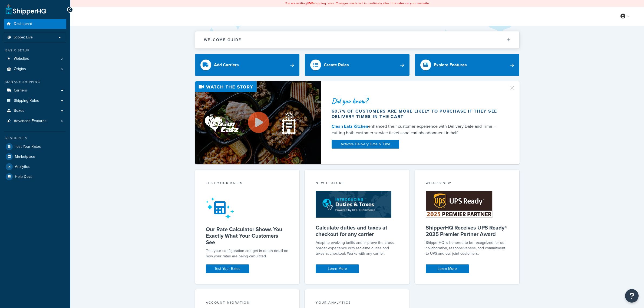  Describe the element at coordinates (23, 37) in the screenshot. I see `span: Scope: Live` at that location.